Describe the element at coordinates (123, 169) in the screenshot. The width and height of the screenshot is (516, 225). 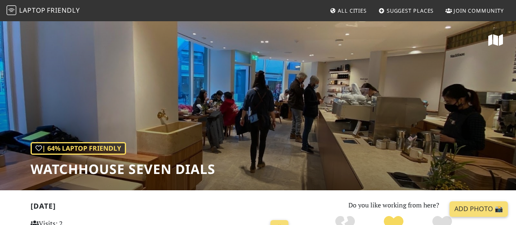
I see `h1: WatchHouse Seven Dials` at that location.